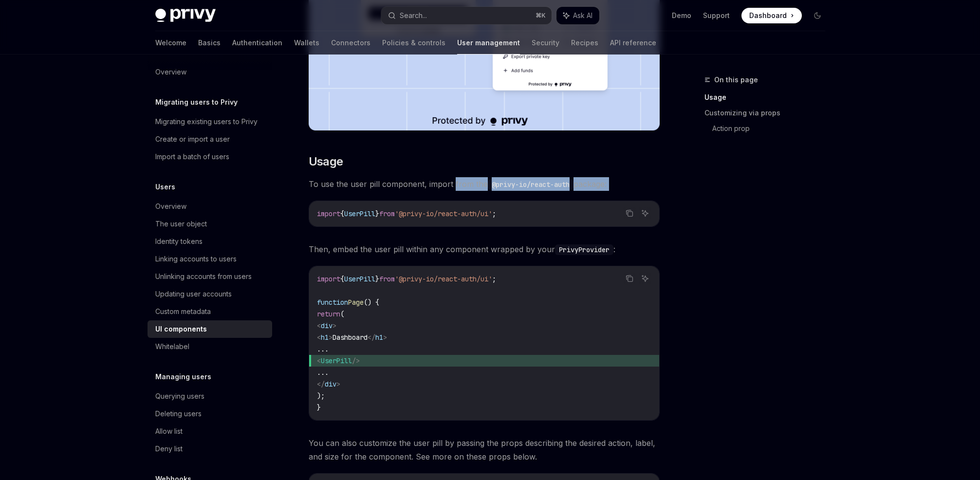  What do you see at coordinates (210, 139) in the screenshot?
I see `a: Create or import a user` at bounding box center [210, 139].